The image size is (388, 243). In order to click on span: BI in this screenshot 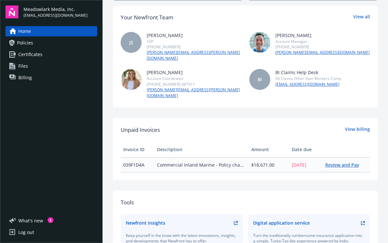, I will do `click(260, 79)`.